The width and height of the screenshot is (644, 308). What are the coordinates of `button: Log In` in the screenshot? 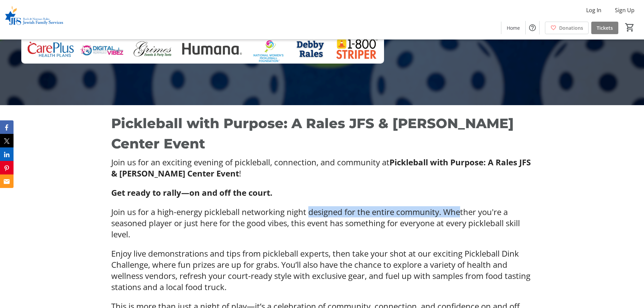 It's located at (594, 10).